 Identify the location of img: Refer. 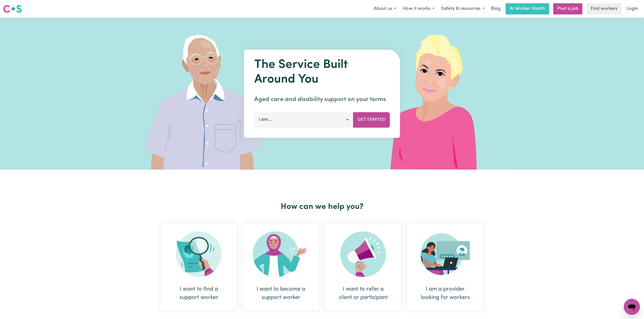
(363, 255).